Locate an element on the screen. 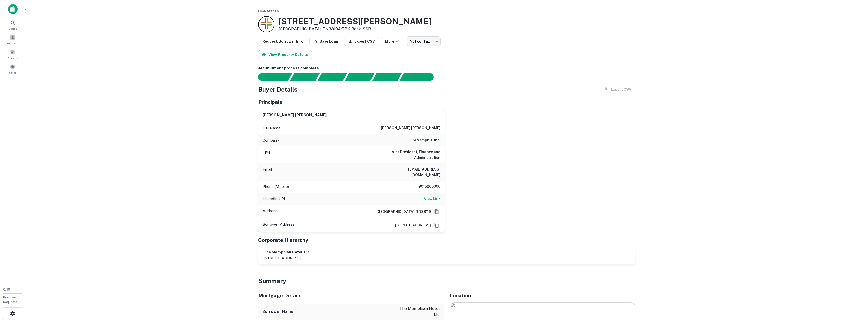 Image resolution: width=868 pixels, height=322 pixels. a: Saved is located at coordinates (13, 69).